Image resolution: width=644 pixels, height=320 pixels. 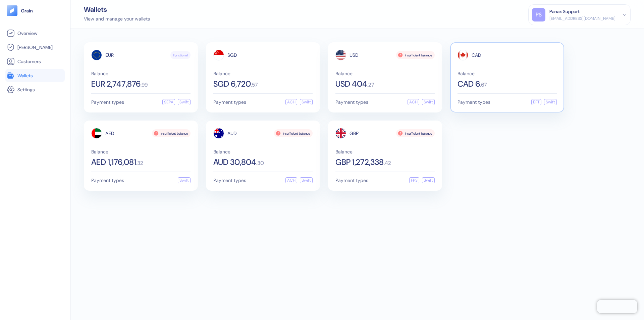 I want to click on a: Wallets, so click(x=35, y=75).